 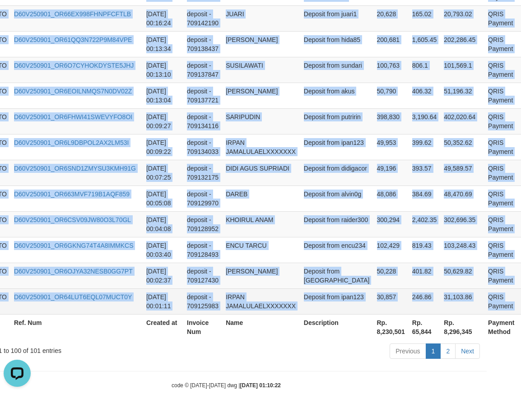 What do you see at coordinates (203, 275) in the screenshot?
I see `td: deposit - 709127430` at bounding box center [203, 275].